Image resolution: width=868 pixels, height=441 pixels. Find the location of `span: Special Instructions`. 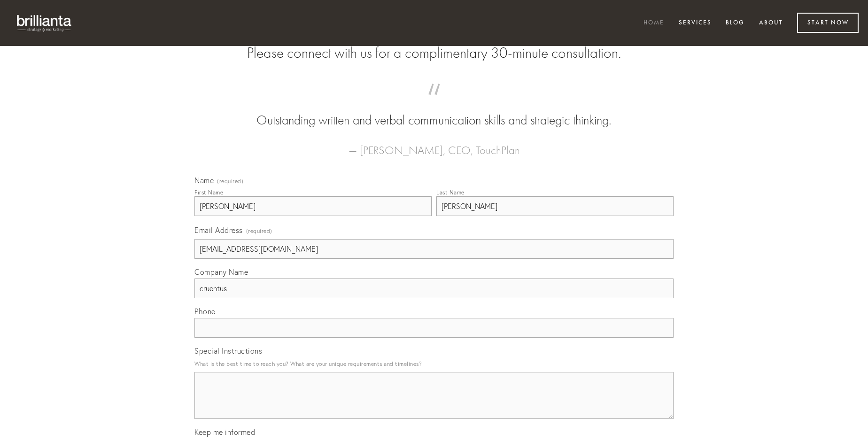

span: Special Instructions is located at coordinates (228, 351).